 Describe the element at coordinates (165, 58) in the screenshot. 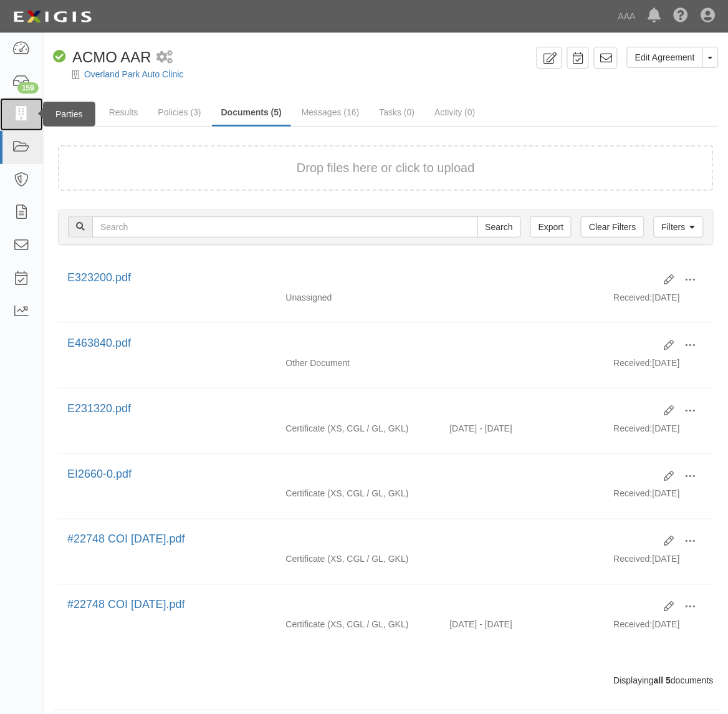

I see `i: 1 scheduled workflow` at that location.